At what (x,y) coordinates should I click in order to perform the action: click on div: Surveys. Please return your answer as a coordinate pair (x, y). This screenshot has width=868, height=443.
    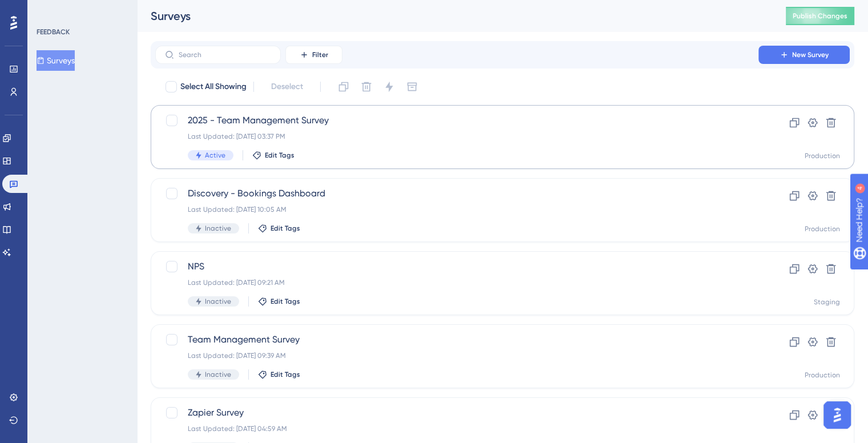
    Looking at the image, I should click on (454, 16).